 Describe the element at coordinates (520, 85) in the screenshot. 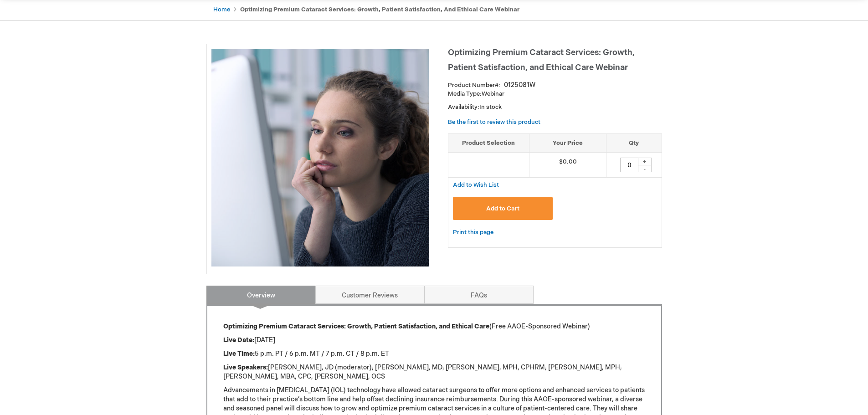

I see `div: 0125081W` at that location.